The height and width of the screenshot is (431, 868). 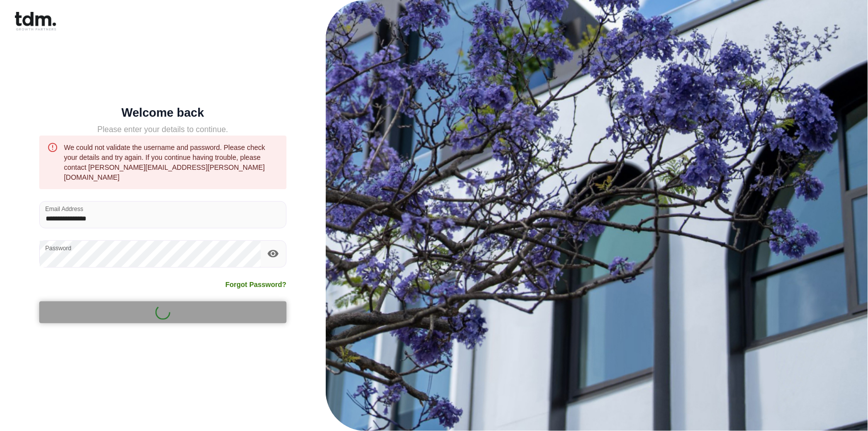 What do you see at coordinates (163, 112) in the screenshot?
I see `h5: Welcome back` at bounding box center [163, 112].